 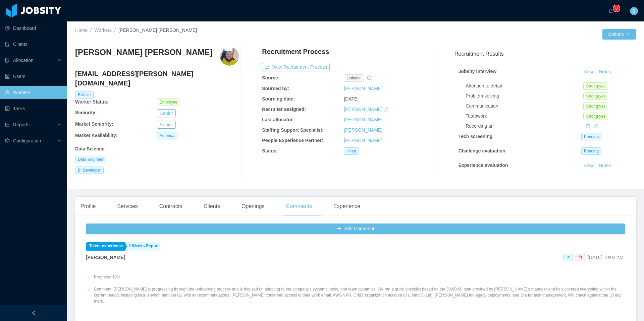 What do you see at coordinates (483, 165) in the screenshot?
I see `strong: Experience evaluation` at bounding box center [483, 165].